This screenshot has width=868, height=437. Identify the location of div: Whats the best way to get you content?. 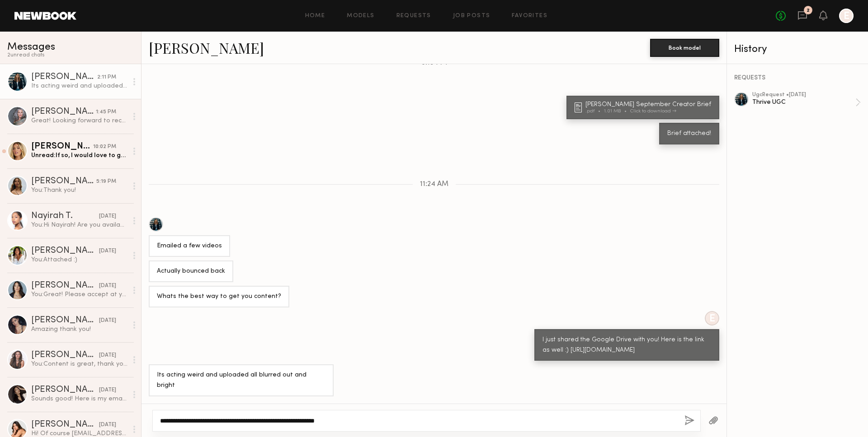
(219, 297).